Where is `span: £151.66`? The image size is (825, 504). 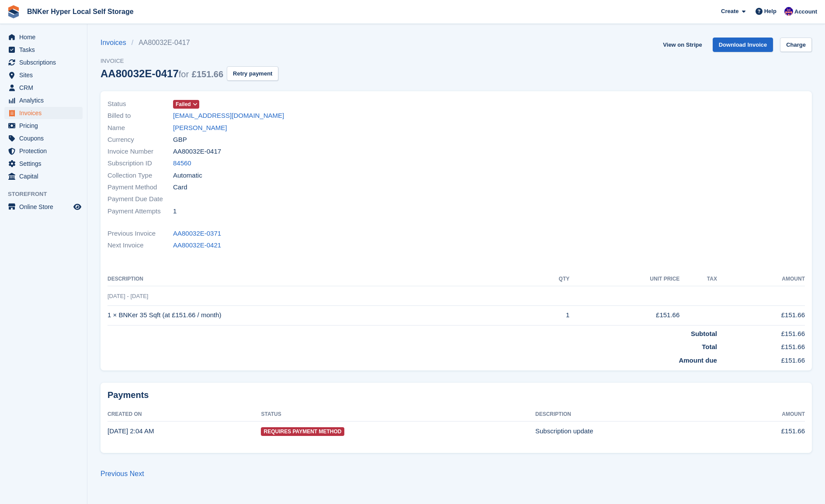
span: £151.66 is located at coordinates (207, 74).